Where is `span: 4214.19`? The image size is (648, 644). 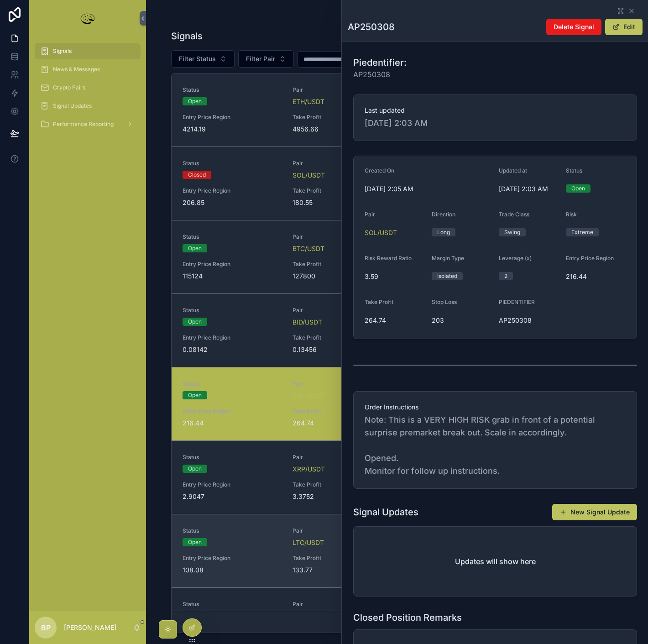 span: 4214.19 is located at coordinates (232, 129).